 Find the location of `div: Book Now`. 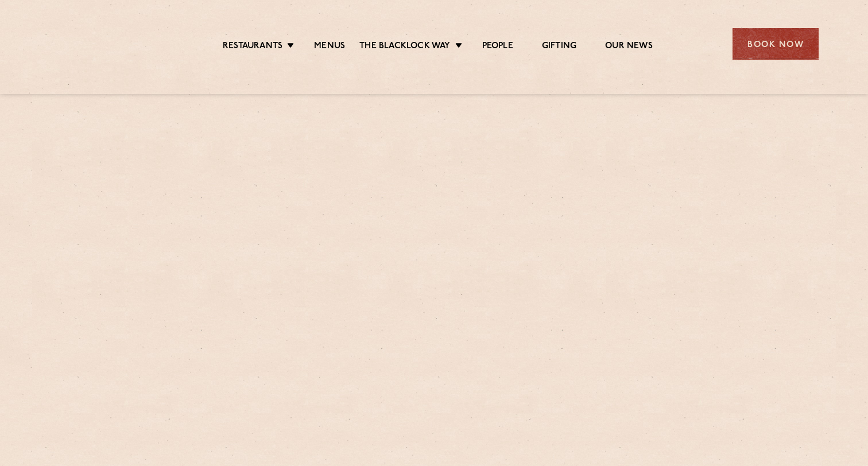

div: Book Now is located at coordinates (776, 44).